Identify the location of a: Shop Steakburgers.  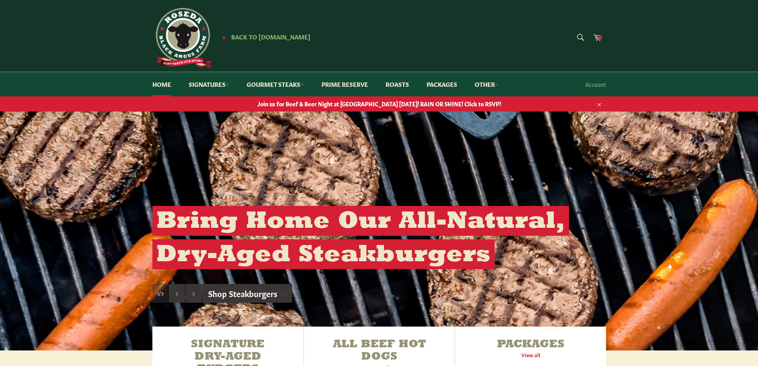
(247, 293).